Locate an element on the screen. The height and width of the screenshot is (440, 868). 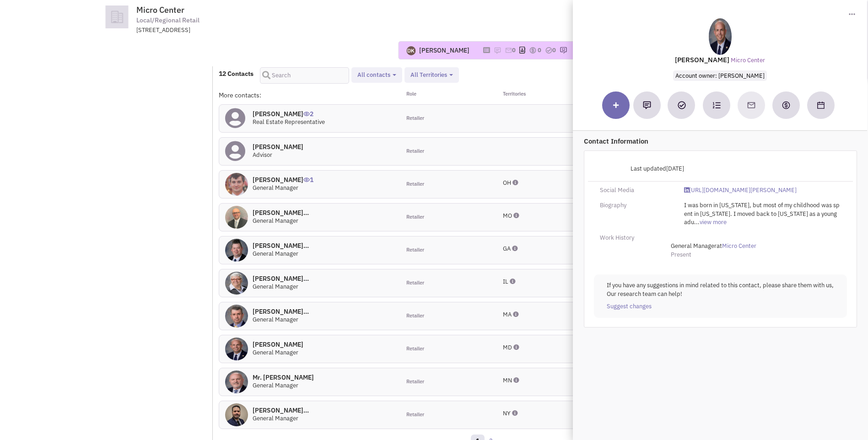
img: Add a note is located at coordinates (647, 105).